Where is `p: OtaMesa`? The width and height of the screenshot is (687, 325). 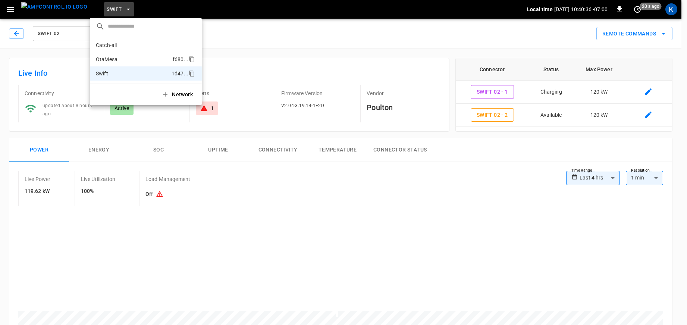
p: OtaMesa is located at coordinates (133, 59).